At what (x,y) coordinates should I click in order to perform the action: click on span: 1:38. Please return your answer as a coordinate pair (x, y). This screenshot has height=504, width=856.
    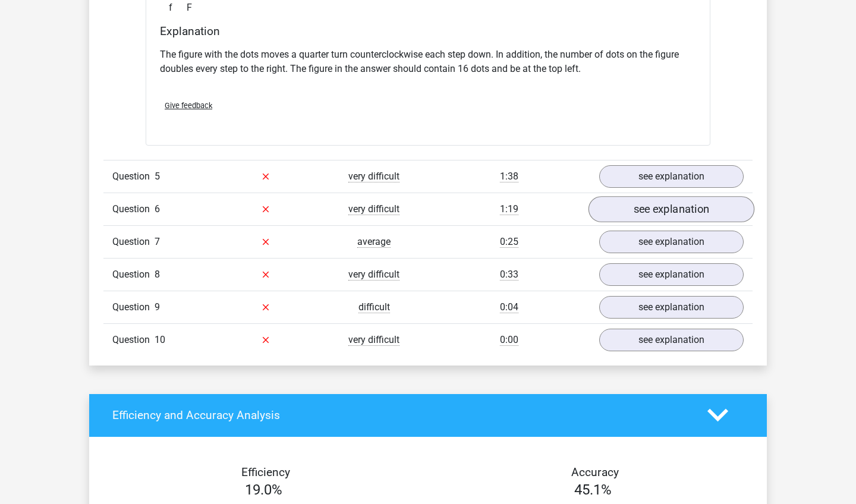
    Looking at the image, I should click on (509, 177).